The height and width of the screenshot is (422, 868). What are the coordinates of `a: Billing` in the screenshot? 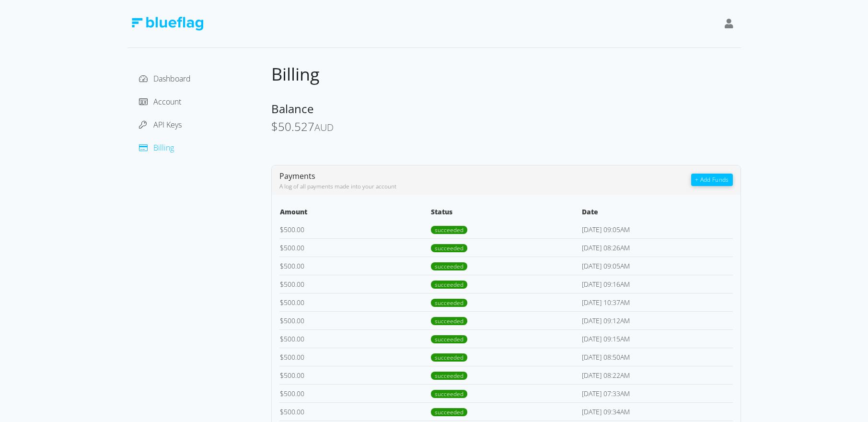 It's located at (156, 148).